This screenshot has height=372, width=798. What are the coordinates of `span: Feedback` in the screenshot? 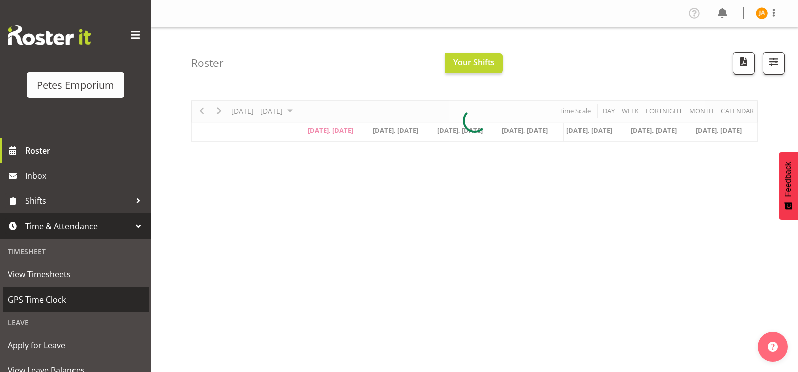 It's located at (788, 179).